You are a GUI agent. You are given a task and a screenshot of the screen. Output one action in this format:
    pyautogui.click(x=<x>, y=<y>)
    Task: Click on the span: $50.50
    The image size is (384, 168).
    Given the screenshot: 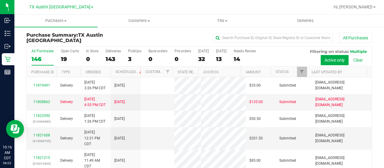 What is the action you would take?
    pyautogui.click(x=255, y=119)
    